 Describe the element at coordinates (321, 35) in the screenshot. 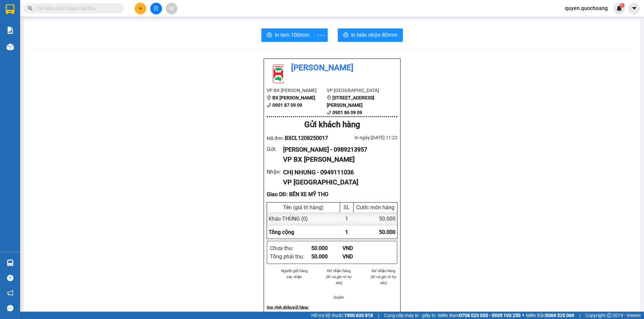

I see `span: more` at that location.